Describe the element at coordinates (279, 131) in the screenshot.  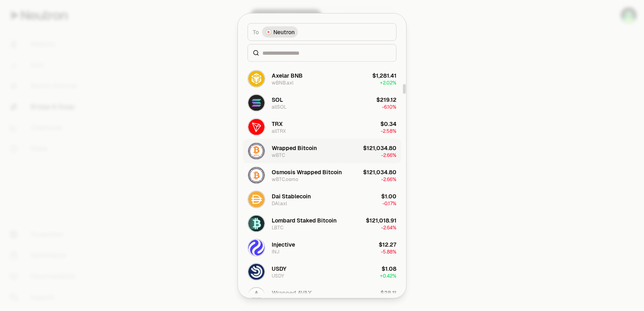
I see `div: allTRX` at that location.